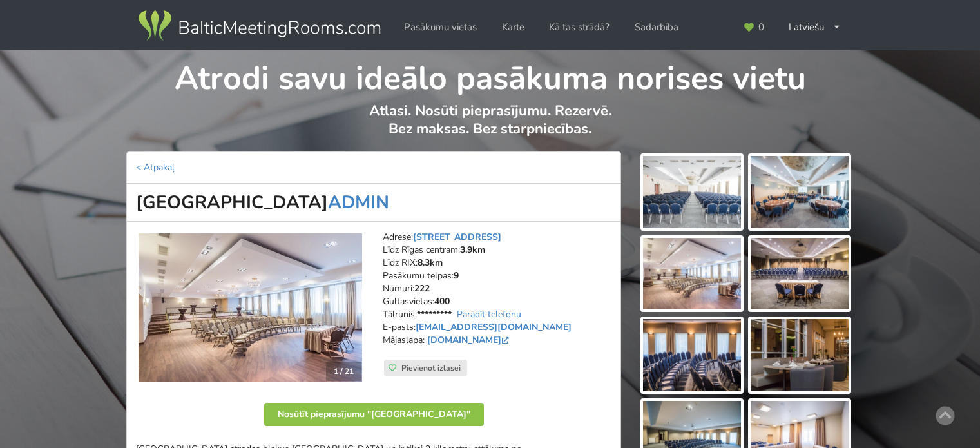 The image size is (980, 448). Describe the element at coordinates (815, 27) in the screenshot. I see `div: Latviešu` at that location.